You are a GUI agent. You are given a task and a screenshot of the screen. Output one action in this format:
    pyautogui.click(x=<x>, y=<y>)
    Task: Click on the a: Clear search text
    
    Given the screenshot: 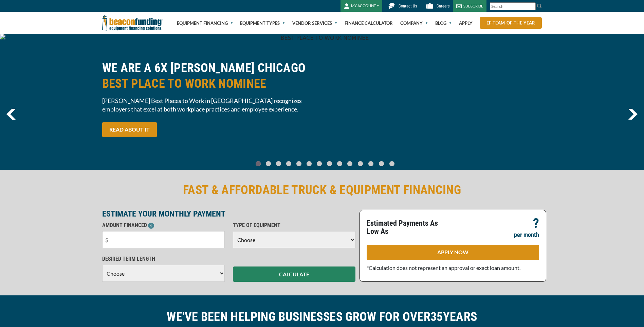 What is the action you would take?
    pyautogui.click(x=532, y=6)
    